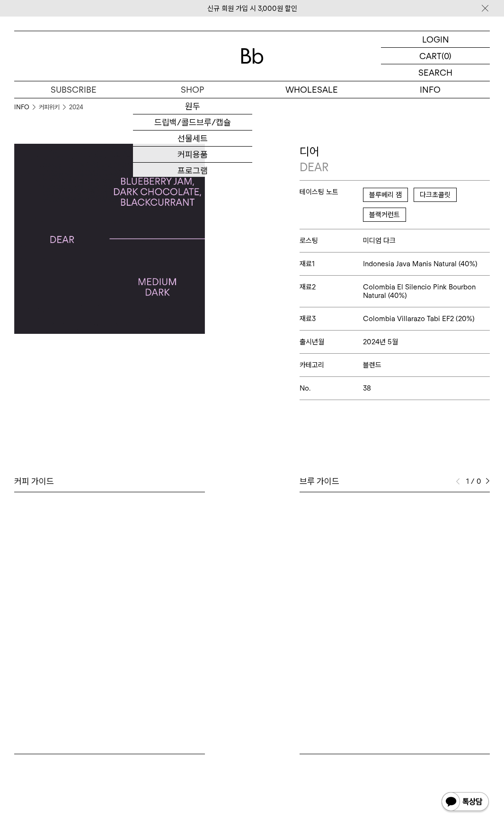 This screenshot has width=504, height=828. I want to click on p: 디어, so click(395, 160).